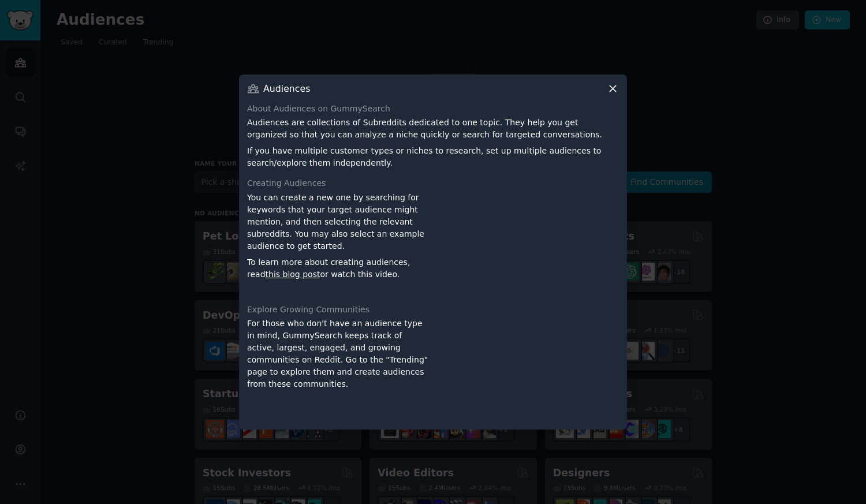 The image size is (866, 504). I want to click on h3: Audiences, so click(287, 88).